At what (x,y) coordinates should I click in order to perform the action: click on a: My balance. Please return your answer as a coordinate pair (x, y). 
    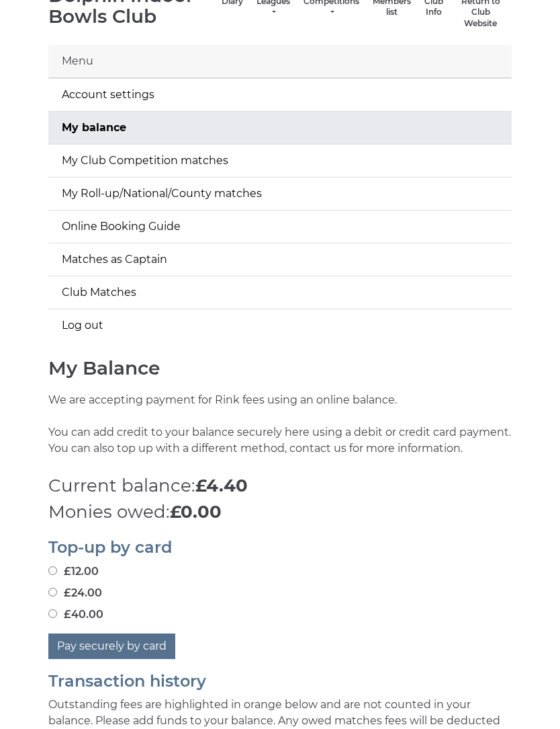
    Looking at the image, I should click on (280, 128).